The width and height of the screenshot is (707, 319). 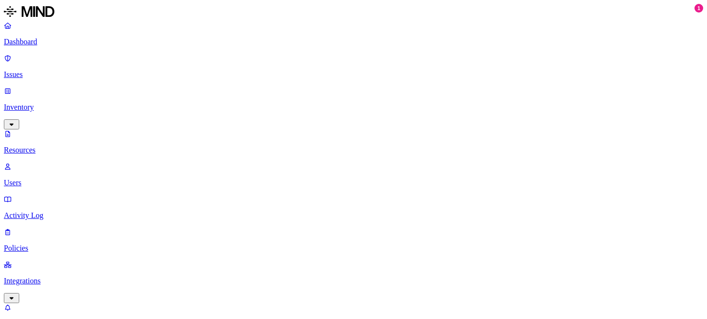 I want to click on p: Integrations, so click(x=354, y=281).